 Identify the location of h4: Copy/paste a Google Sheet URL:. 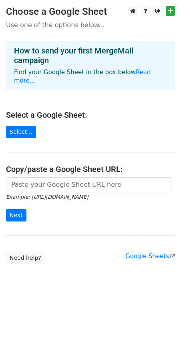
(90, 169).